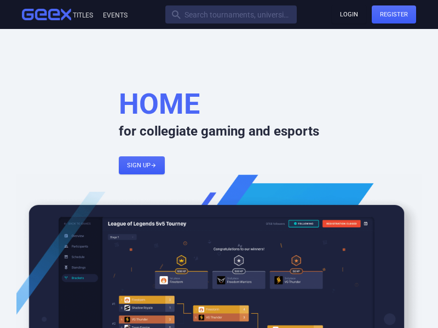 Image resolution: width=438 pixels, height=328 pixels. Describe the element at coordinates (348, 14) in the screenshot. I see `a: Login` at that location.